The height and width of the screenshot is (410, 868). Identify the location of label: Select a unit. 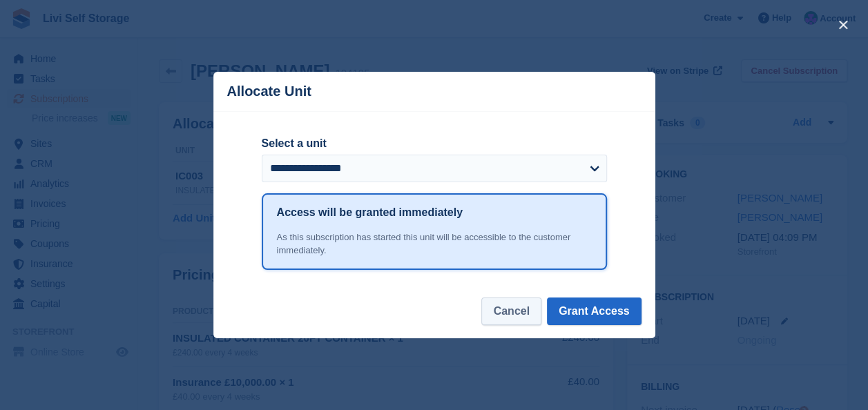
(435, 144).